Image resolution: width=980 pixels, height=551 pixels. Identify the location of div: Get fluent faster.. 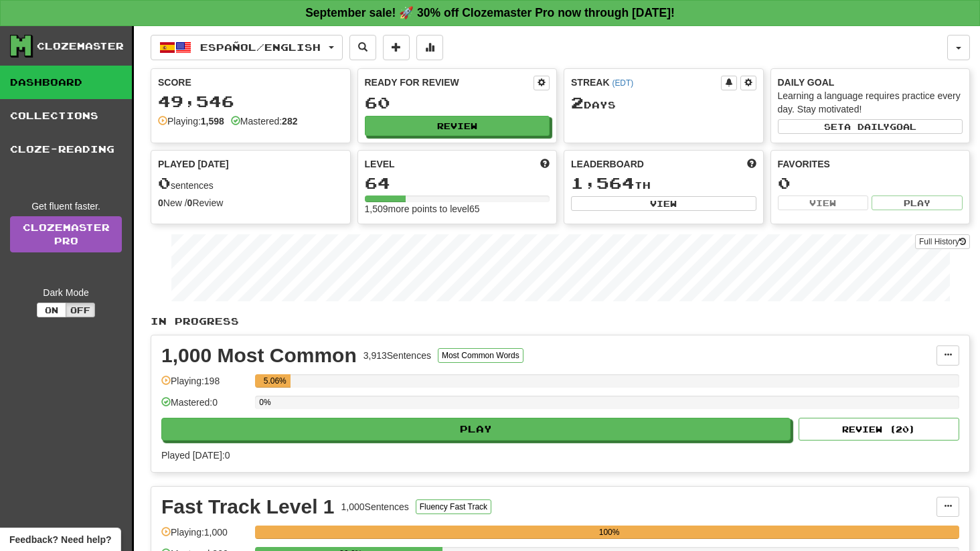
(65, 207).